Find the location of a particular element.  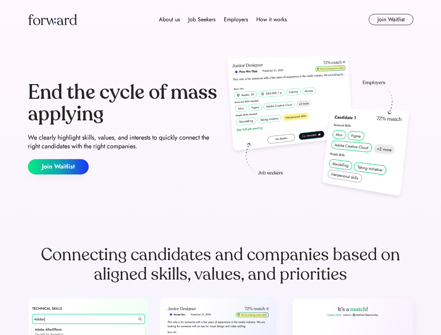

img: hero-image.png is located at coordinates (318, 128).